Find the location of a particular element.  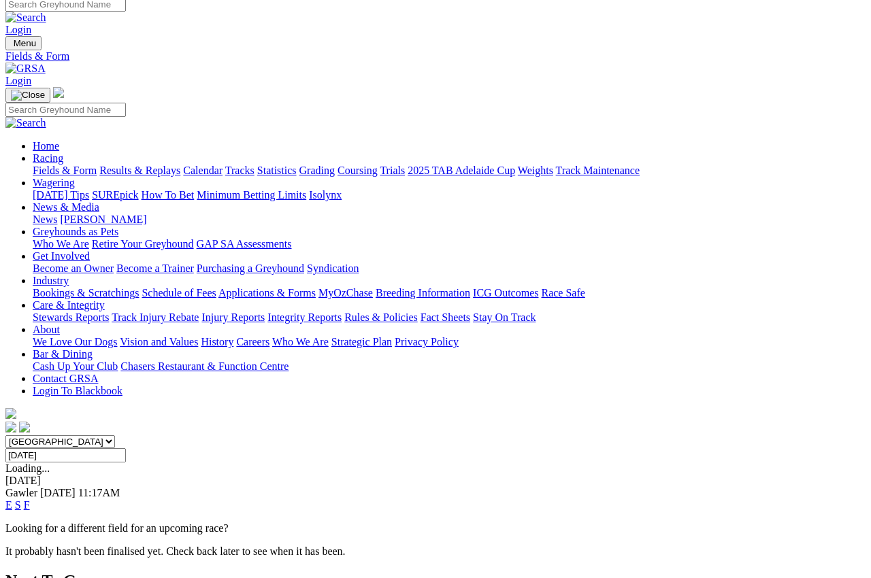

a: Bar & Dining is located at coordinates (63, 354).